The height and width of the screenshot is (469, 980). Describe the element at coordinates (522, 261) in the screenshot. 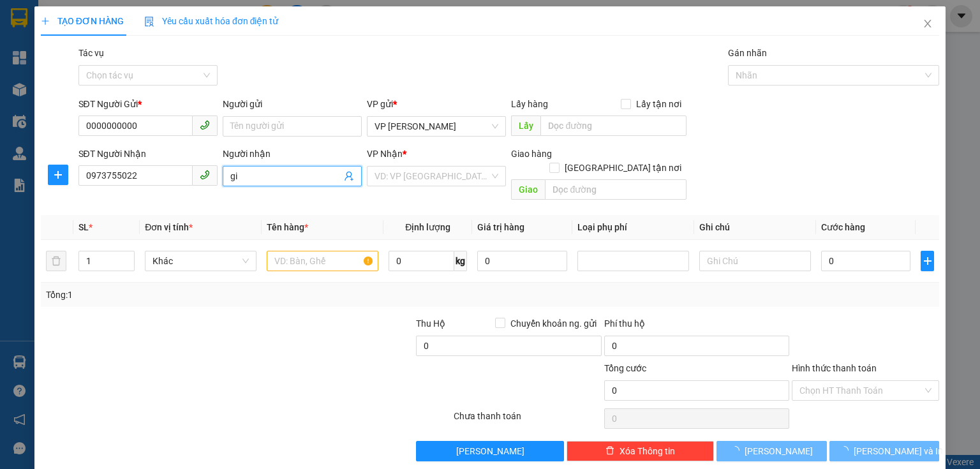

I see `input: 0` at that location.